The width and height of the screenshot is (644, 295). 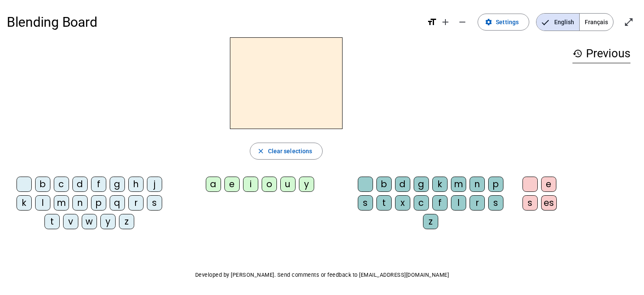 I want to click on button: Decrease font size, so click(x=462, y=22).